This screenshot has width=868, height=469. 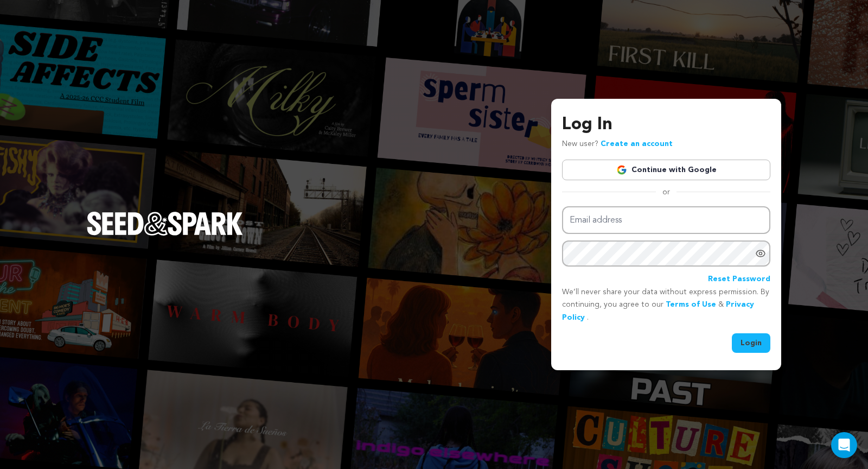 I want to click on p: We’ll never share your data without express permission. By continuing, you agree to our & ., so click(x=666, y=305).